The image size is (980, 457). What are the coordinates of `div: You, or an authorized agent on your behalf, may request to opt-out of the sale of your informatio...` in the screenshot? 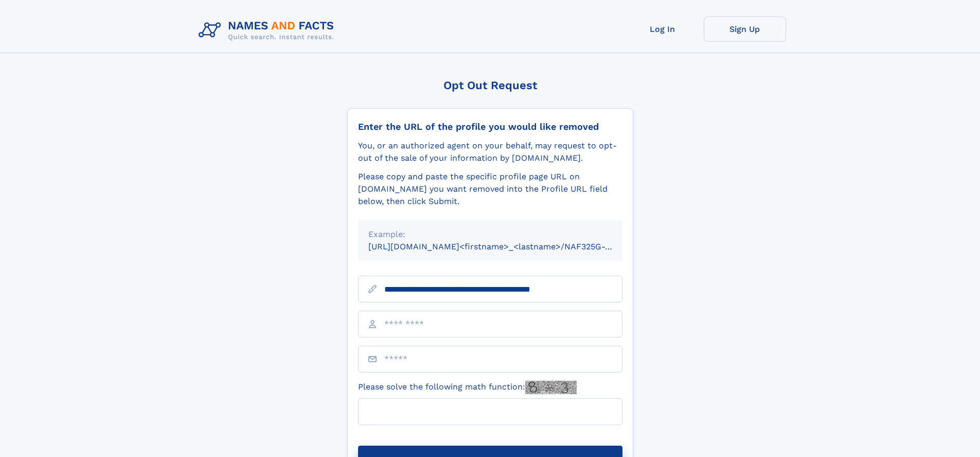 It's located at (490, 152).